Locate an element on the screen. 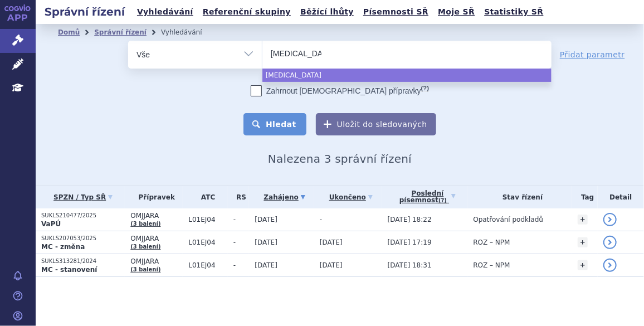 The height and width of the screenshot is (326, 644). th: Detail is located at coordinates (621, 197).